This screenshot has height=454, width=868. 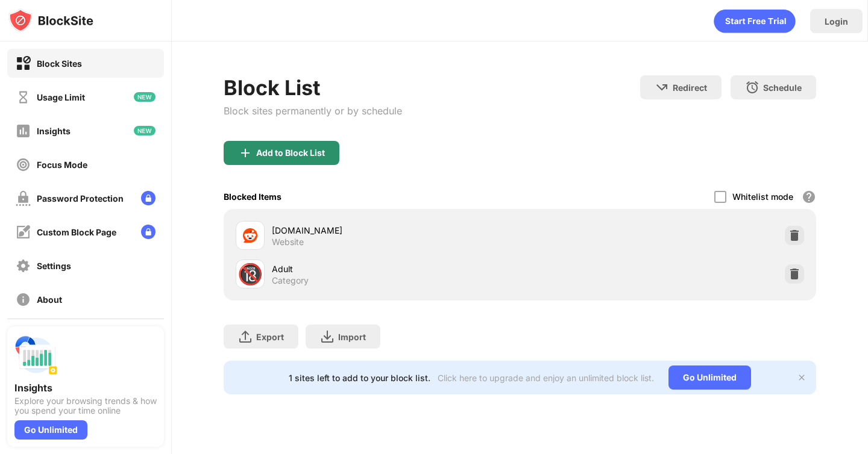 I want to click on div: Category, so click(x=290, y=281).